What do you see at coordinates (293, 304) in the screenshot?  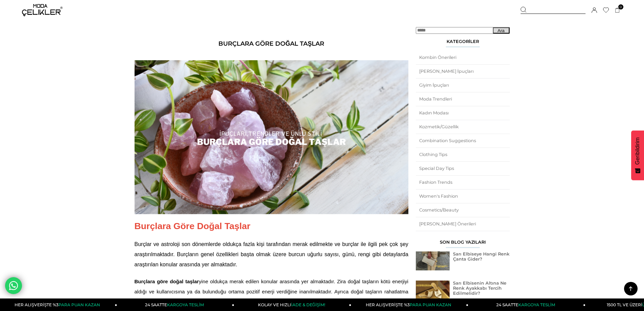 I see `a: KOLAY VE HIZLIİADE & DEĞİŞİM!` at bounding box center [293, 304].